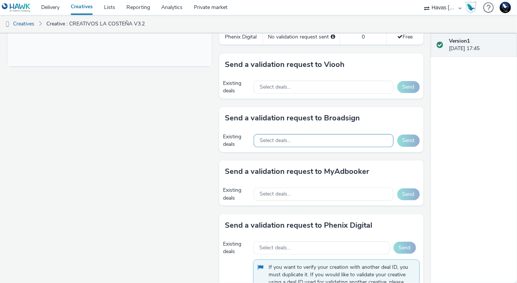 Image resolution: width=517 pixels, height=283 pixels. What do you see at coordinates (298, 225) in the screenshot?
I see `h3: Send a validation request to Phenix Digital` at bounding box center [298, 225].